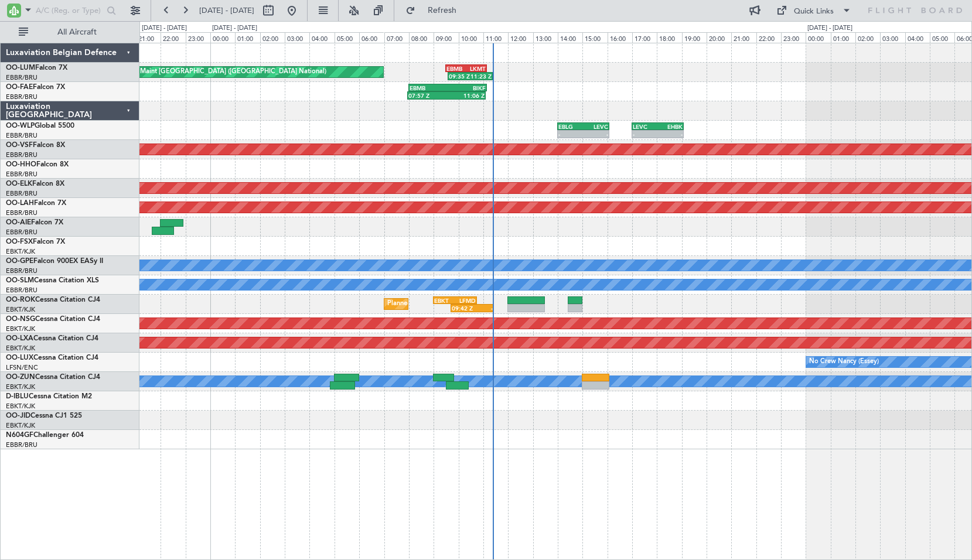 This screenshot has height=560, width=972. Describe the element at coordinates (435, 11) in the screenshot. I see `button: Refresh` at that location.